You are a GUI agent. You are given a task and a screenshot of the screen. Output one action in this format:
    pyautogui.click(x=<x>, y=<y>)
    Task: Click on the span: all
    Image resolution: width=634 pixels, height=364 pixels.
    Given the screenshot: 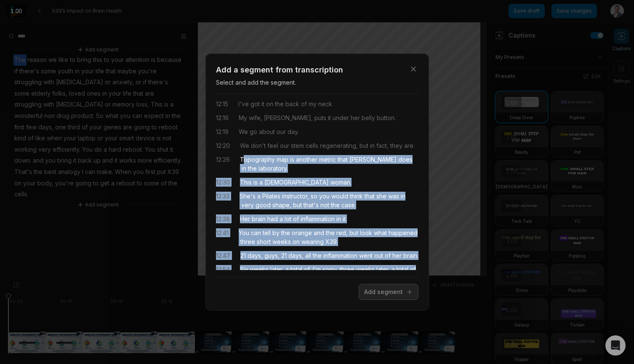 What is the action you would take?
    pyautogui.click(x=308, y=255)
    